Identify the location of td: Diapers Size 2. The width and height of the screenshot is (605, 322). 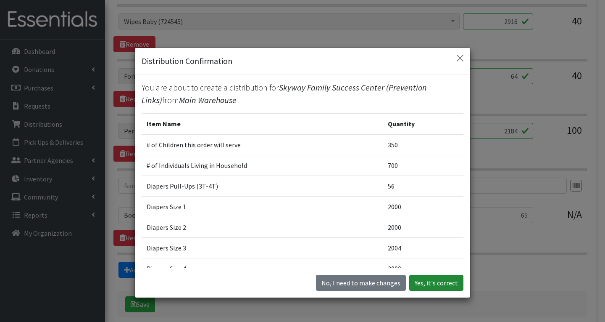
(262, 227).